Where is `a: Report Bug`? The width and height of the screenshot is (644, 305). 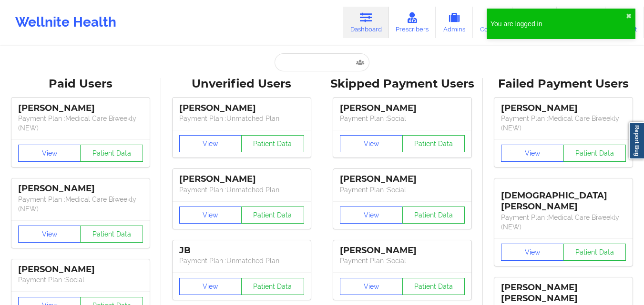
a: Report Bug is located at coordinates (636, 141).